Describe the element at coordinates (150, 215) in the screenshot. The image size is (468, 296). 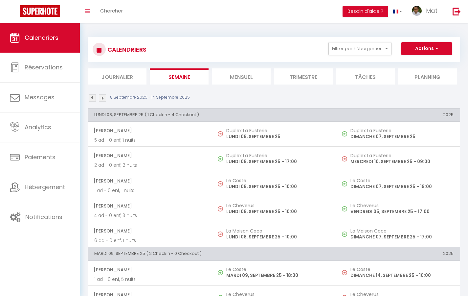
I see `p: 4 ad - 0 enf, 3 nuits` at that location.